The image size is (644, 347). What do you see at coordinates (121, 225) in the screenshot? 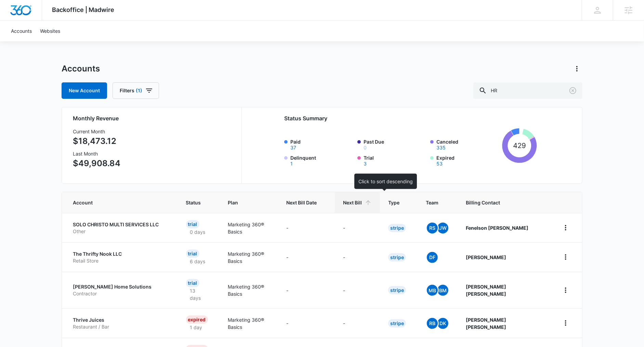
I see `p: SOLO CHRISTO MULTI SERVICES LLC` at bounding box center [121, 225].